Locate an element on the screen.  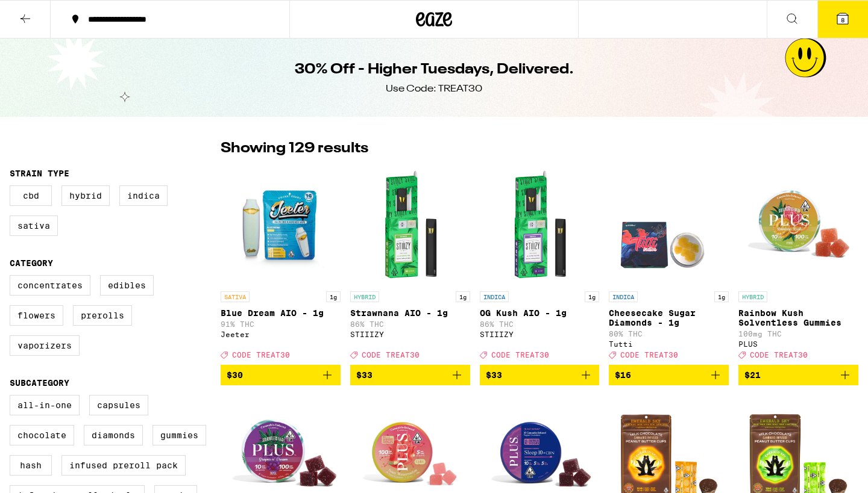
a: Open page for OG Kush AIO - 1g from STIIIZY is located at coordinates (539, 265).